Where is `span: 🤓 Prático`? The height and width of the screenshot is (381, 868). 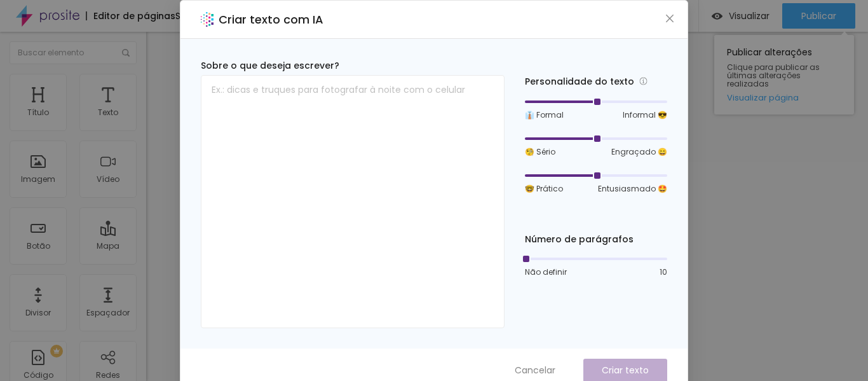 span: 🤓 Prático is located at coordinates (544, 189).